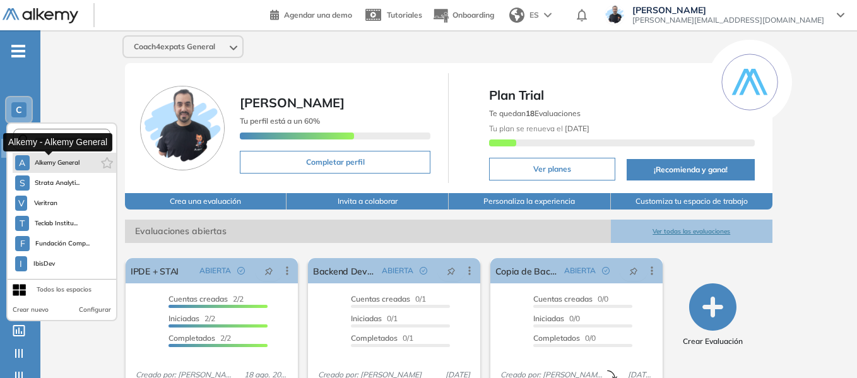 The width and height of the screenshot is (857, 378). What do you see at coordinates (64, 290) in the screenshot?
I see `div: Todos los espacios` at bounding box center [64, 290].